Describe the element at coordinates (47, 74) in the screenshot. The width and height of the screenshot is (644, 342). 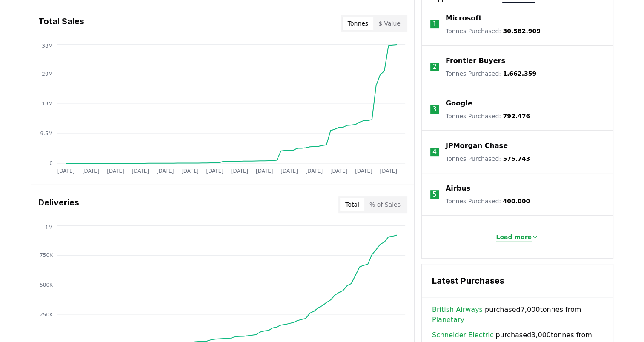
I see `tspan: 29M` at that location.